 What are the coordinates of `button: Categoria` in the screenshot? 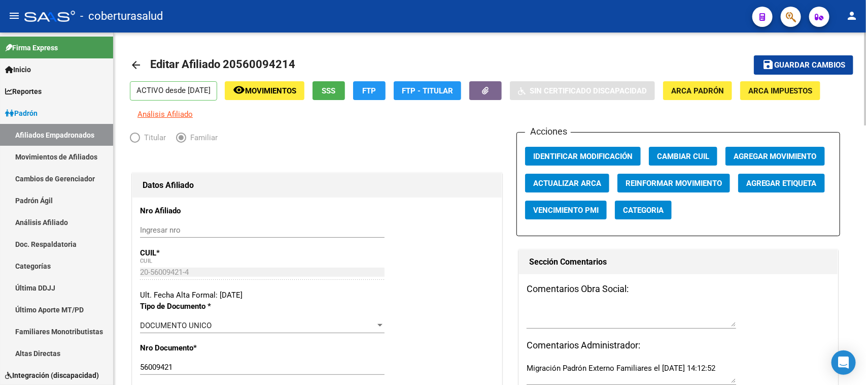 It's located at (644, 210).